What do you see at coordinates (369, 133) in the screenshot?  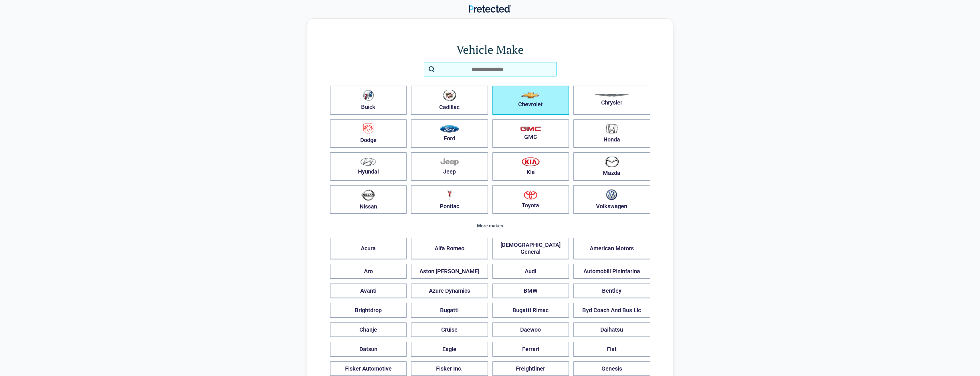 I see `button: Dodge` at bounding box center [369, 133].